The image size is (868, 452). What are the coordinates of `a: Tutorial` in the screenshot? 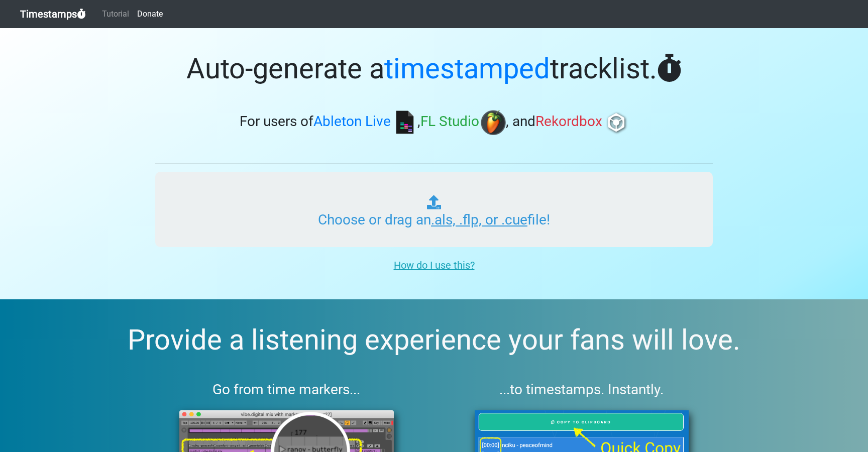 It's located at (116, 14).